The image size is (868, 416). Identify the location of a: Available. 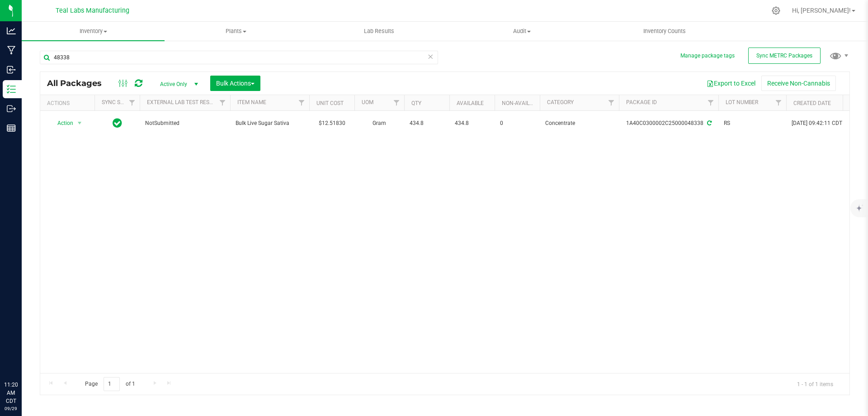
(470, 103).